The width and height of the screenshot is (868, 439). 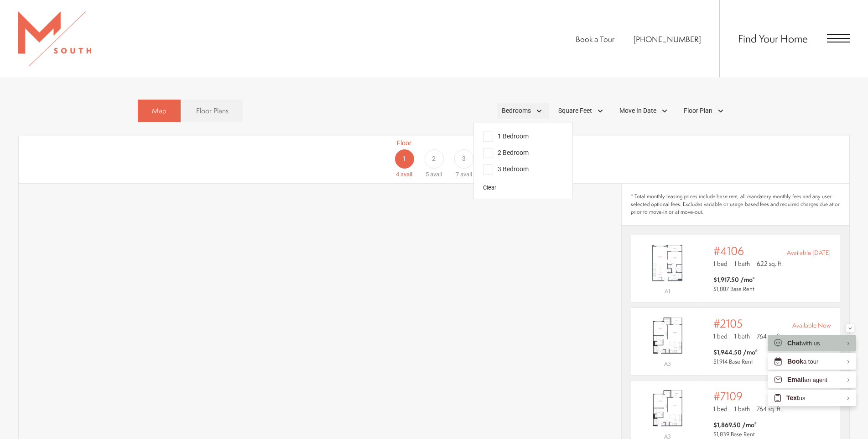 What do you see at coordinates (55, 39) in the screenshot?
I see `img: MSouth` at bounding box center [55, 39].